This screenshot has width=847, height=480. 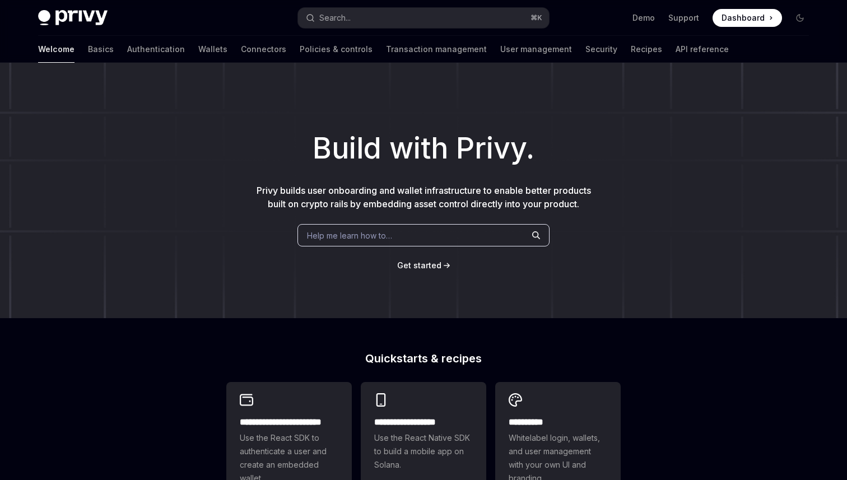 What do you see at coordinates (436, 49) in the screenshot?
I see `a: Transaction management` at bounding box center [436, 49].